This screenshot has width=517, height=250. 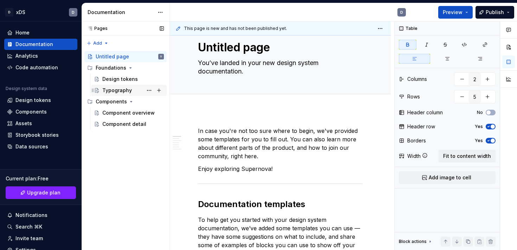 I want to click on span: Preview, so click(x=453, y=12).